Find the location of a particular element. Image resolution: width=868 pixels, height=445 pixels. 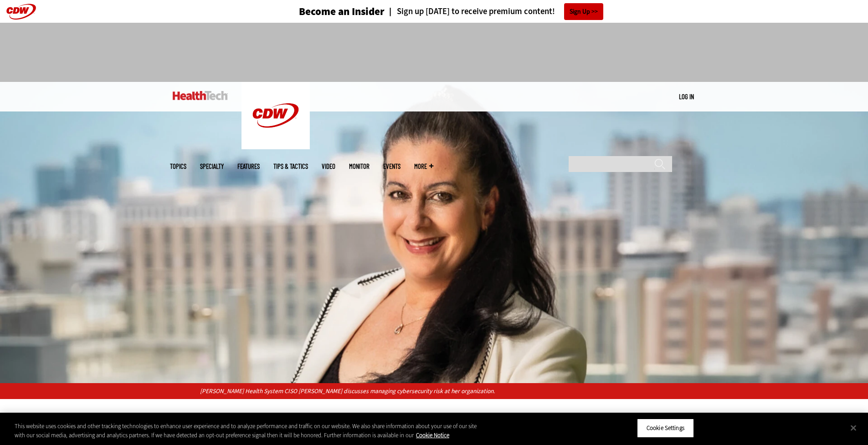

button: Cookie Settings is located at coordinates (665, 429).